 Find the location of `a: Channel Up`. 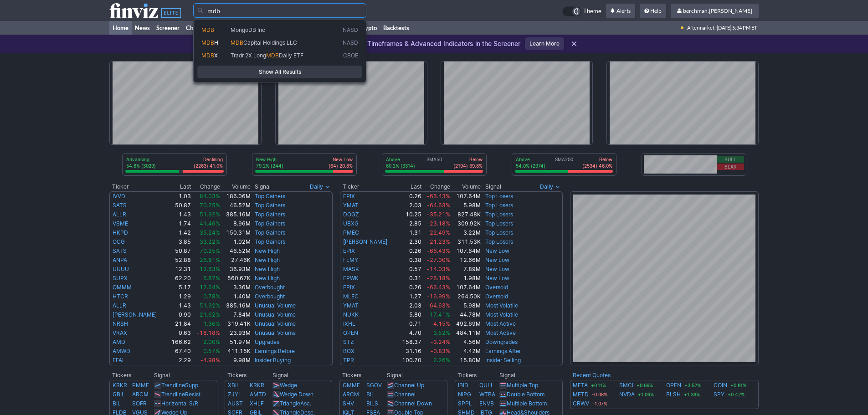

a: Channel Up is located at coordinates (409, 385).